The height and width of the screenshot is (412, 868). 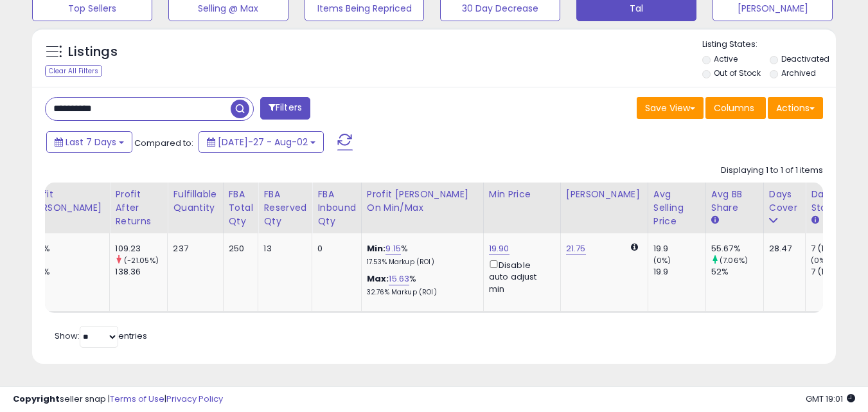 I want to click on div: 237, so click(x=193, y=249).